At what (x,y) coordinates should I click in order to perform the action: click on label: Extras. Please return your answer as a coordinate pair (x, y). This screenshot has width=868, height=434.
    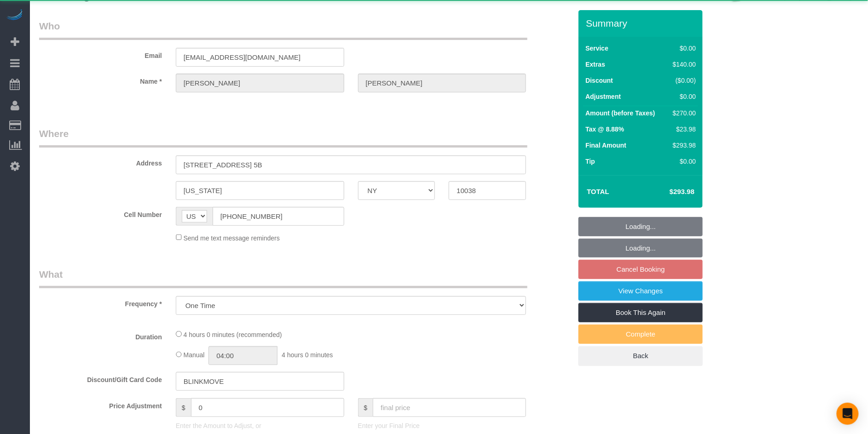
    Looking at the image, I should click on (595, 65).